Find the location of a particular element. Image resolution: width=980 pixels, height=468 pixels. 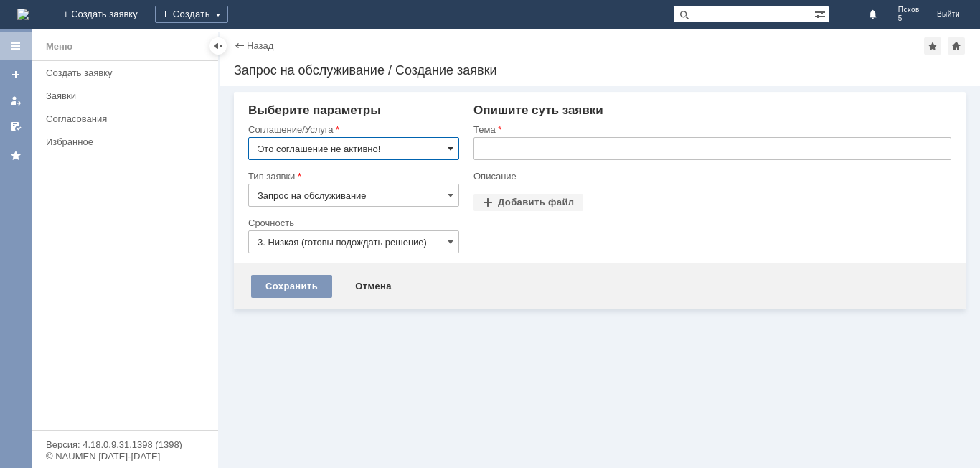

span: Псков is located at coordinates (909, 10).